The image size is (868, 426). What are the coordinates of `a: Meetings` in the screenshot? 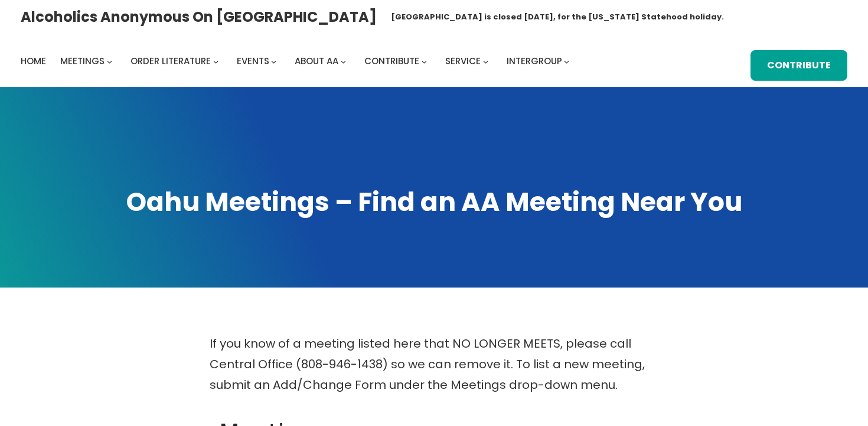 It's located at (82, 61).